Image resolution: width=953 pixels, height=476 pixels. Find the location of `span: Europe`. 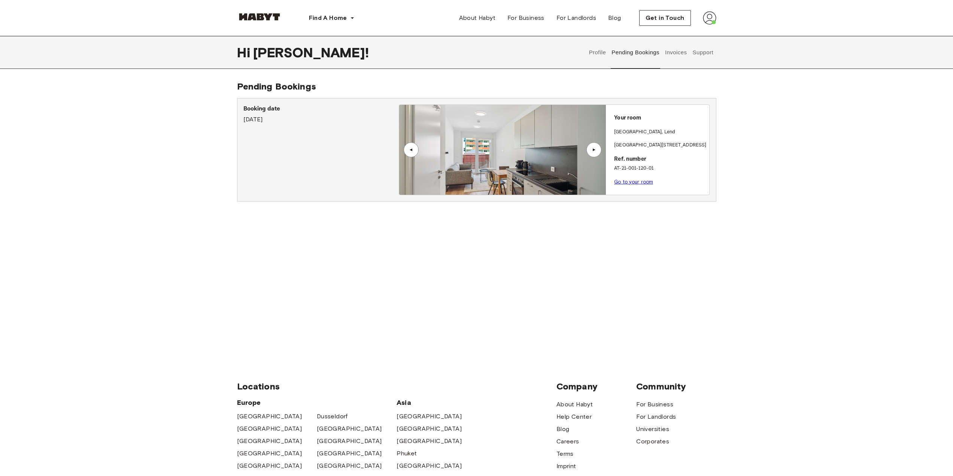

span: Europe is located at coordinates (317, 403).